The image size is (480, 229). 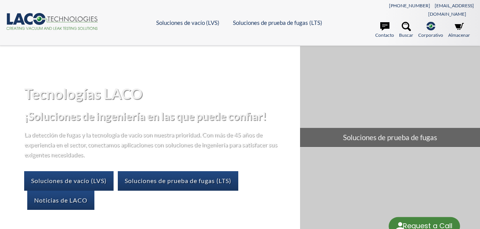 I want to click on font: Almacenar, so click(x=459, y=35).